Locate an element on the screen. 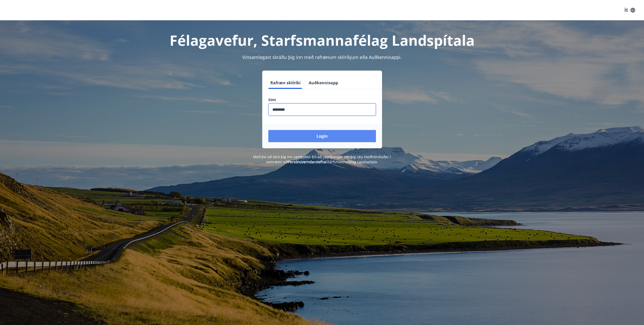 The width and height of the screenshot is (644, 325). button: ÍS is located at coordinates (630, 10).